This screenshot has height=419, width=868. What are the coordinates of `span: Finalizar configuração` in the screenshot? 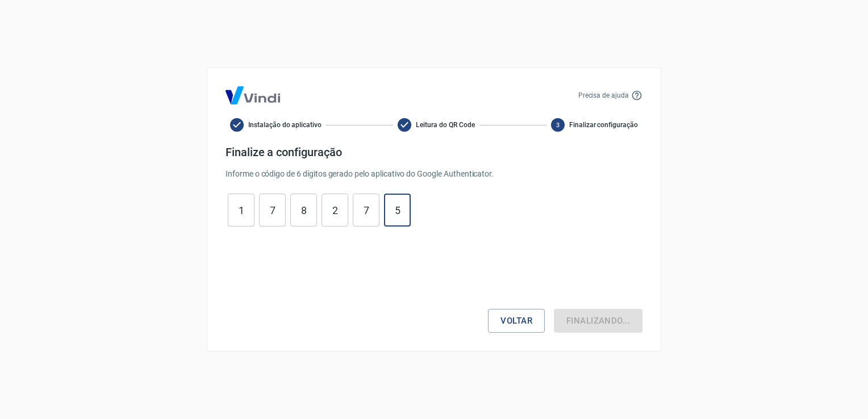 It's located at (603, 125).